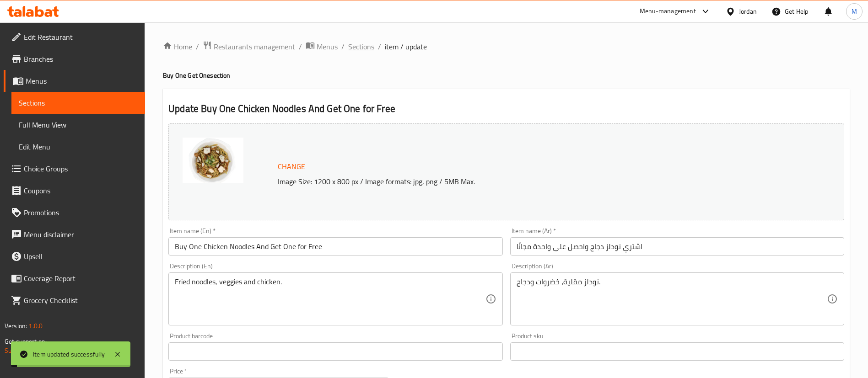 This screenshot has height=378, width=868. I want to click on a: Grocery Checklist, so click(74, 300).